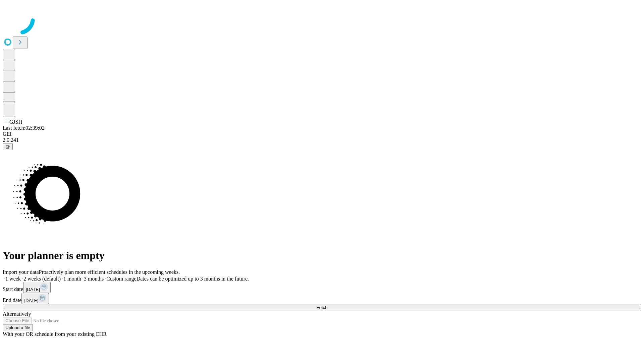  I want to click on button: Fetch, so click(322, 307).